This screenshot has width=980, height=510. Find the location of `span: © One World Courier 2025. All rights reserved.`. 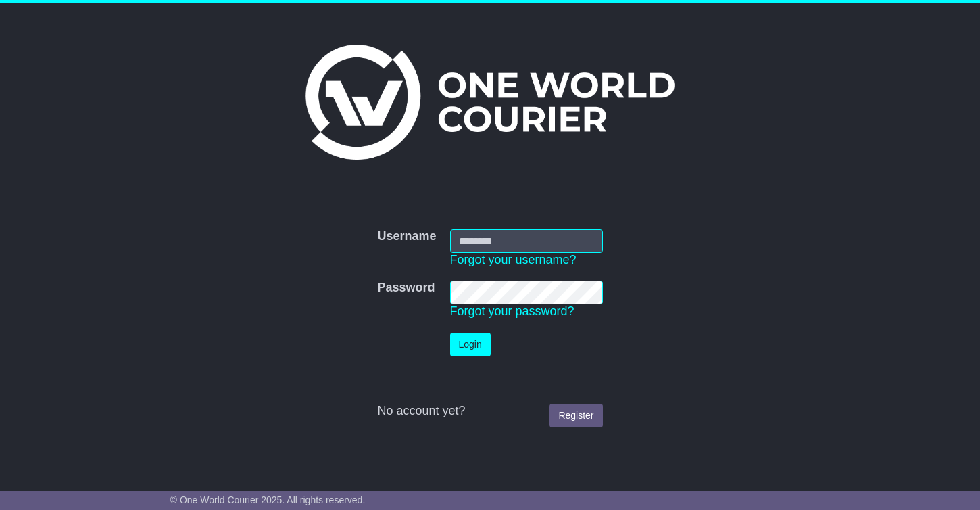

span: © One World Courier 2025. All rights reserved. is located at coordinates (268, 500).